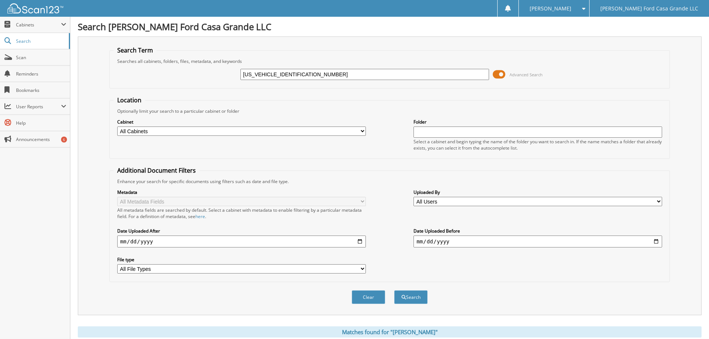 This screenshot has height=339, width=709. Describe the element at coordinates (64, 140) in the screenshot. I see `div: 6` at that location.